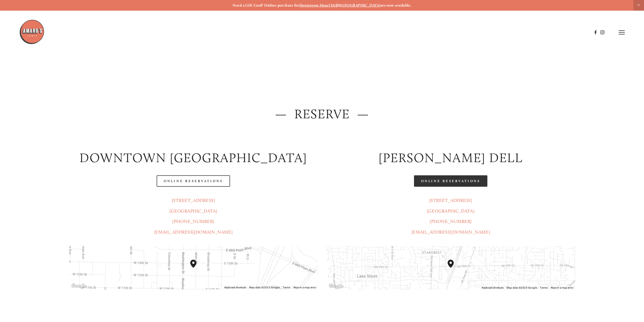 The image size is (644, 322). Describe the element at coordinates (309, 5) in the screenshot. I see `strong: Downtown` at that location.